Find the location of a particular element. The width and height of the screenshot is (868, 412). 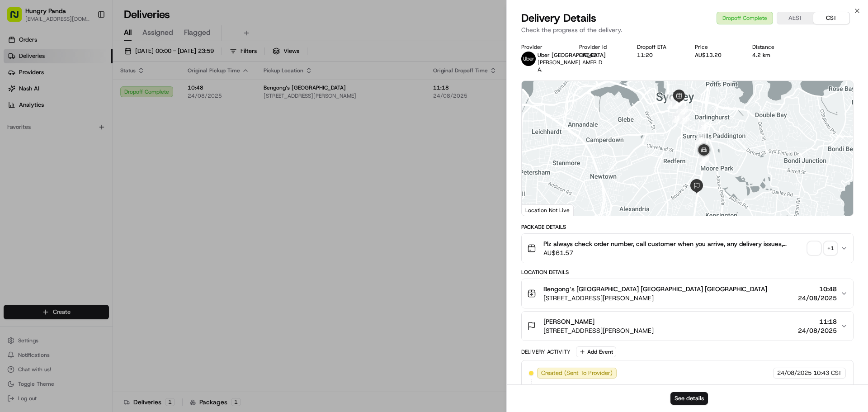

div: Package Details is located at coordinates (688, 227).